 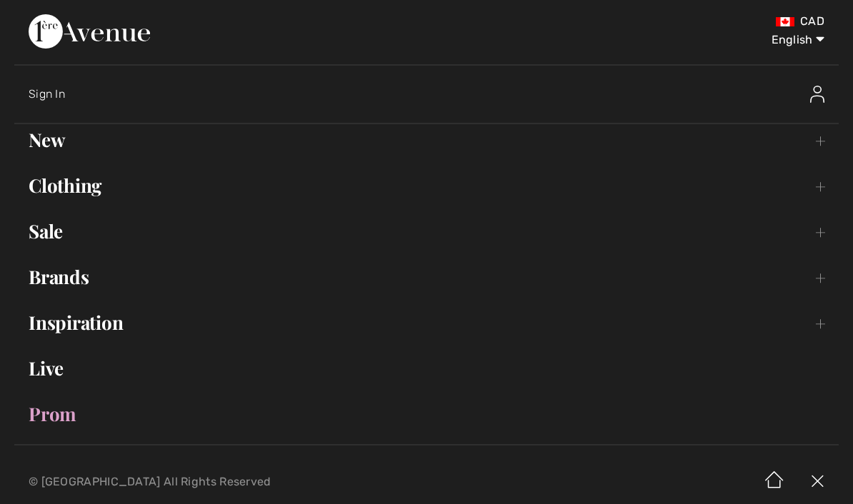 What do you see at coordinates (818, 94) in the screenshot?
I see `img: Sign In` at bounding box center [818, 94].